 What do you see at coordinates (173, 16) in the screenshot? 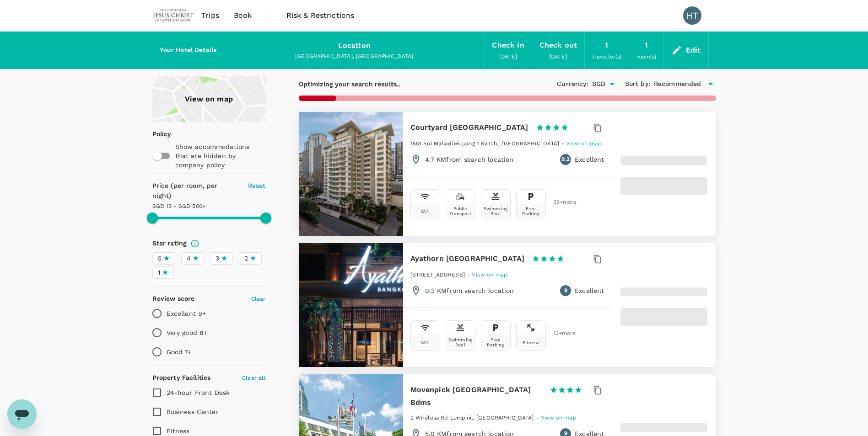
I see `img: The Malaysian Church of Jesus Christ of Latter-day Saints` at bounding box center [173, 16].